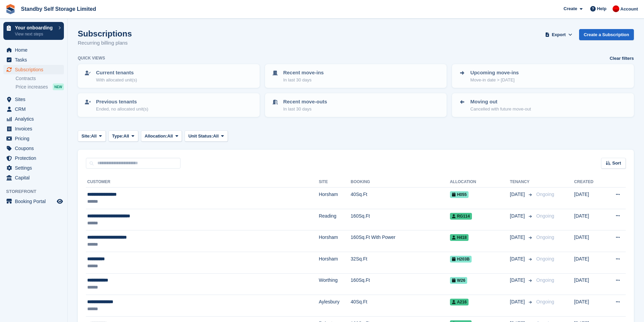 This screenshot has height=322, width=644. Describe the element at coordinates (522, 182) in the screenshot. I see `th: Tenancy` at that location.